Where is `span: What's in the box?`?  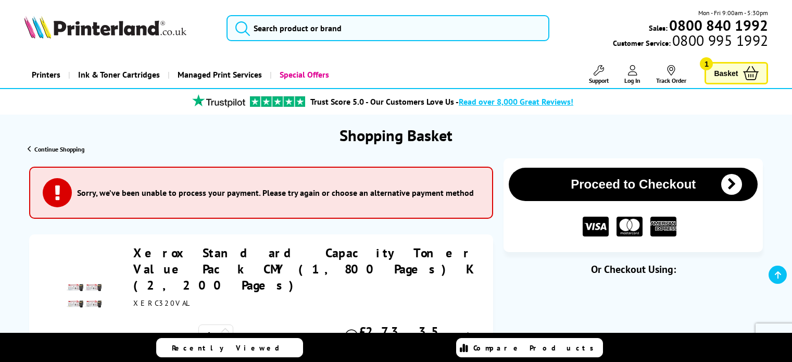 span: What's in the box? is located at coordinates (465, 338).